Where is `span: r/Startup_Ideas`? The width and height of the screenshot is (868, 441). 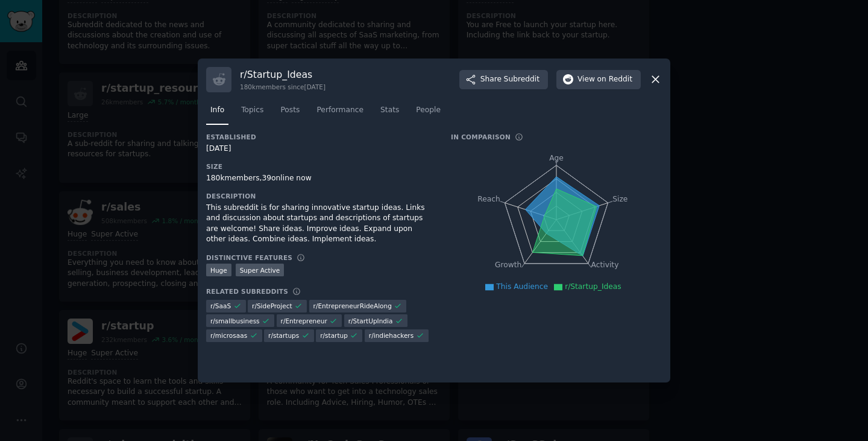 span: r/Startup_Ideas is located at coordinates (594, 287).